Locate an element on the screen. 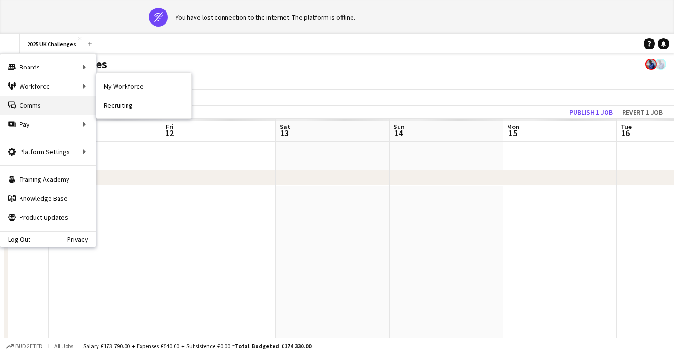  span: 12 is located at coordinates (169, 133).